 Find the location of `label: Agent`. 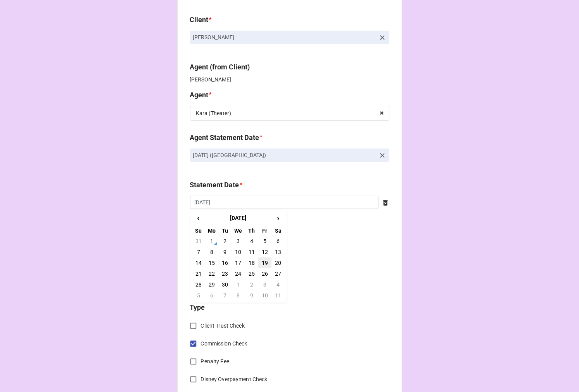

label: Agent is located at coordinates (199, 95).